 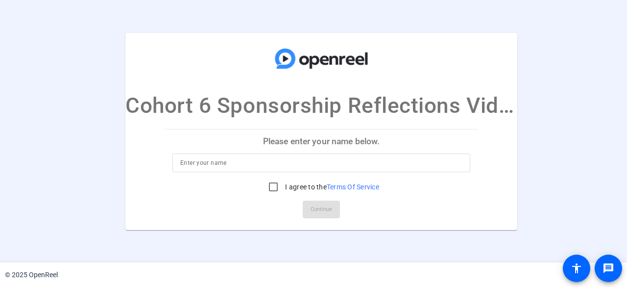 I want to click on img: company-logo, so click(x=321, y=58).